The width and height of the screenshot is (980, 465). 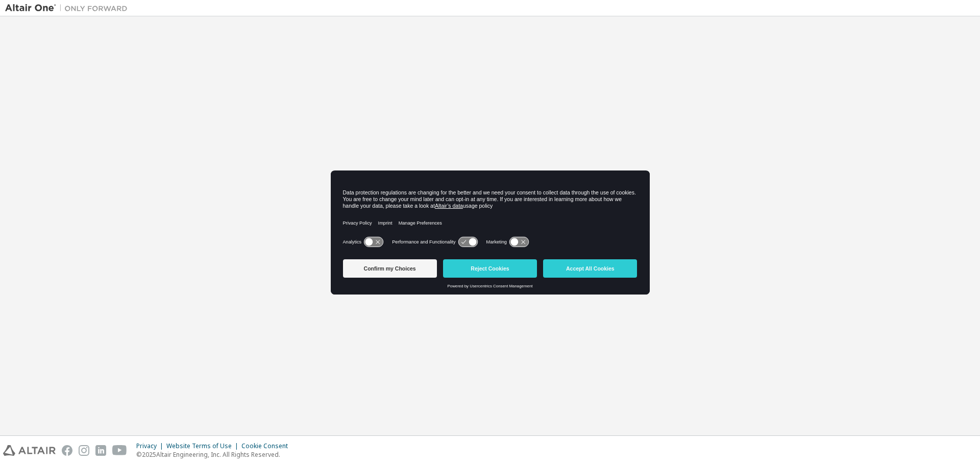 What do you see at coordinates (215, 454) in the screenshot?
I see `p: © 2025 Altair Engineering, Inc. All Rights Reserved.` at bounding box center [215, 454].